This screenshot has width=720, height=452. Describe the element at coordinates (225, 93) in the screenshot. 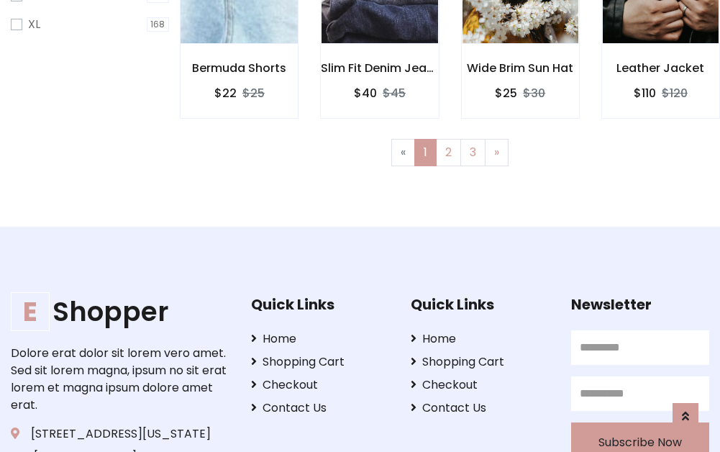

I see `h6: $22` at that location.